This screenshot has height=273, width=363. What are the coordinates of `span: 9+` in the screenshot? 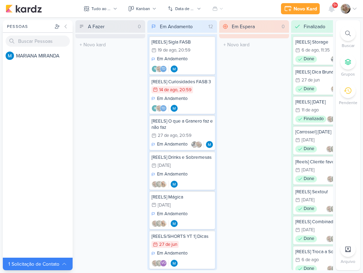 It's located at (335, 5).